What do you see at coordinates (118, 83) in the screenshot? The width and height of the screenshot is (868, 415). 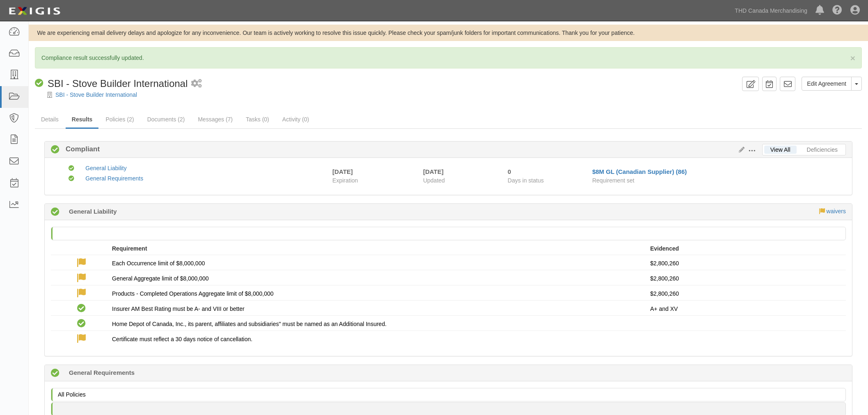 I see `span: SBI - Stove Builder International` at bounding box center [118, 83].